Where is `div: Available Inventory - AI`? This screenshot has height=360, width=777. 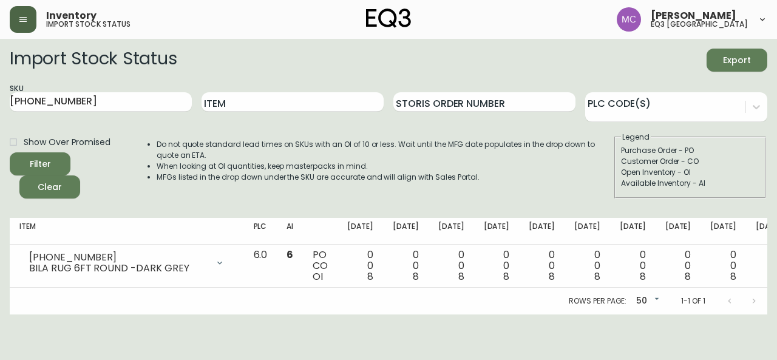 div: Available Inventory - AI is located at coordinates (690, 183).